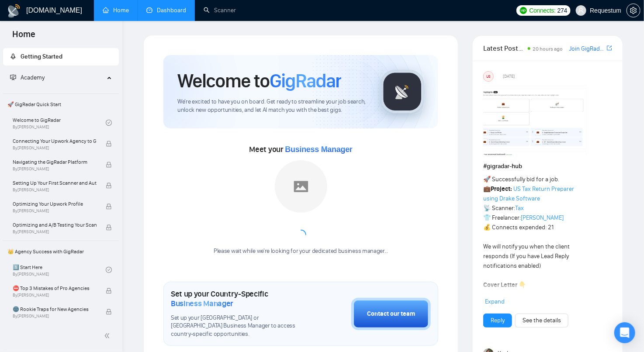 This screenshot has width=644, height=352. I want to click on a: homeHome, so click(116, 10).